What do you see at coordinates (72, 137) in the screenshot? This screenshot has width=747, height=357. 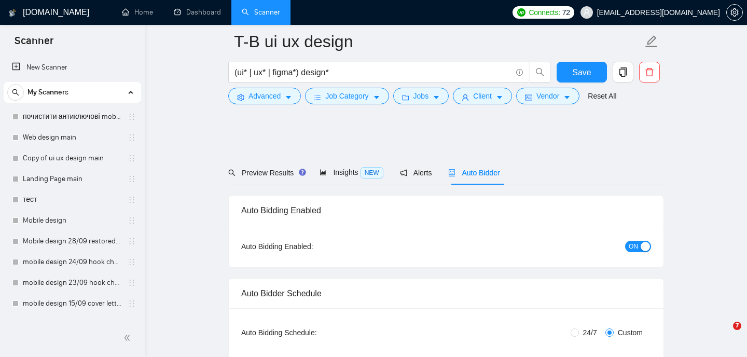 I see `a: Web design main` at bounding box center [72, 137].